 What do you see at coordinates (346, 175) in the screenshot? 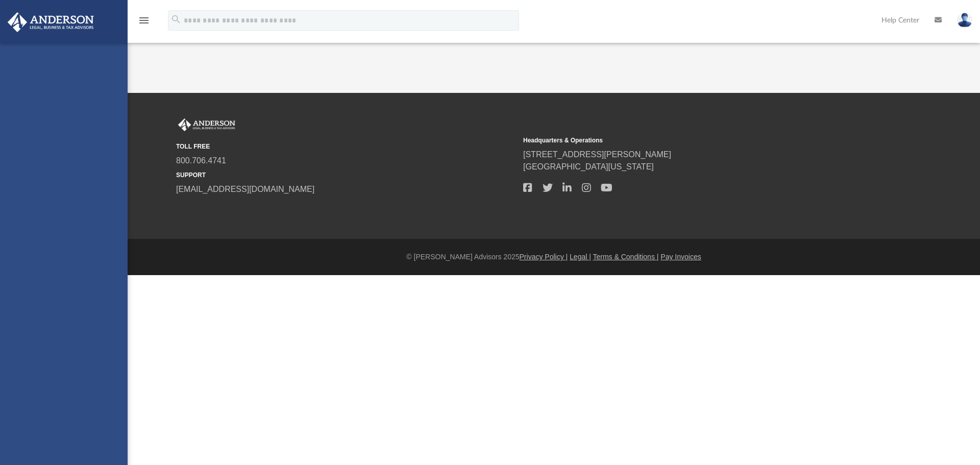
I see `small: SUPPORT` at bounding box center [346, 175].